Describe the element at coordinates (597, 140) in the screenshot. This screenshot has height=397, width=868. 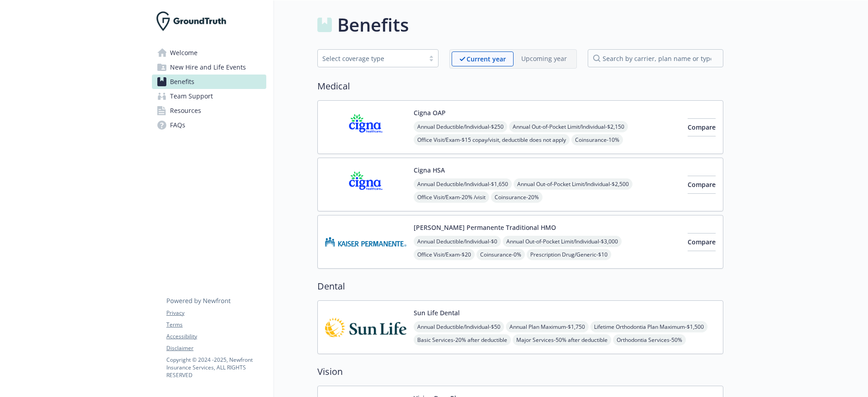
I see `span: Coinsurance - 10%` at that location.